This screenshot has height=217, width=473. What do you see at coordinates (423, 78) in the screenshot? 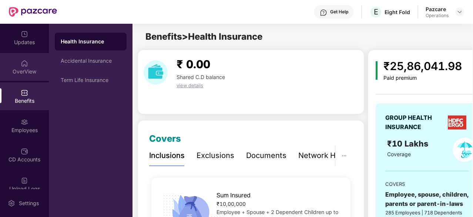
I see `div: Paid premium` at bounding box center [423, 78].